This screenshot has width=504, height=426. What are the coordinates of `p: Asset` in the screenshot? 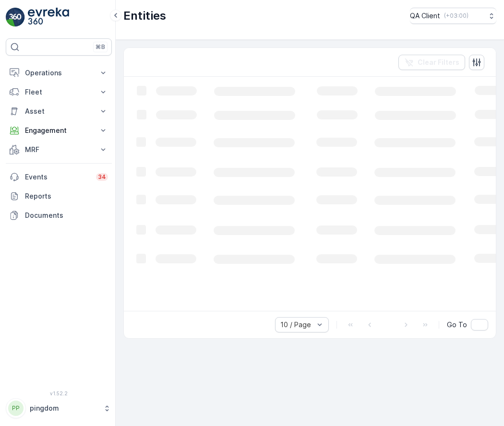 It's located at (58, 111).